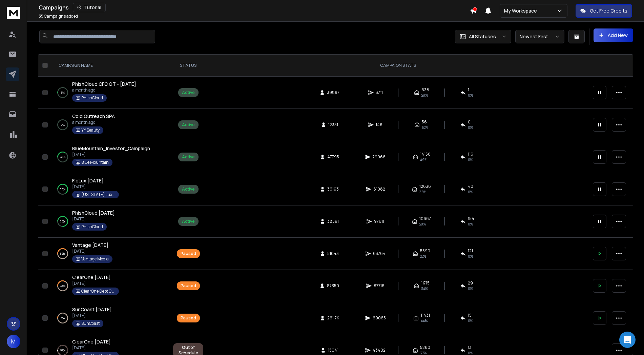  What do you see at coordinates (188, 318) in the screenshot?
I see `div: Paused` at bounding box center [188, 318].